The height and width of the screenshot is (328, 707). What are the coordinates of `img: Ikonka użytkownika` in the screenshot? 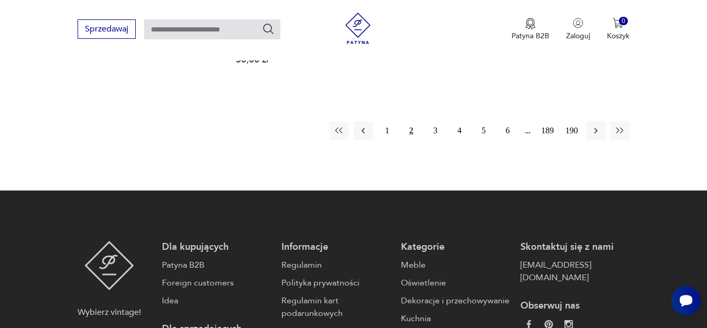 It's located at (578, 23).